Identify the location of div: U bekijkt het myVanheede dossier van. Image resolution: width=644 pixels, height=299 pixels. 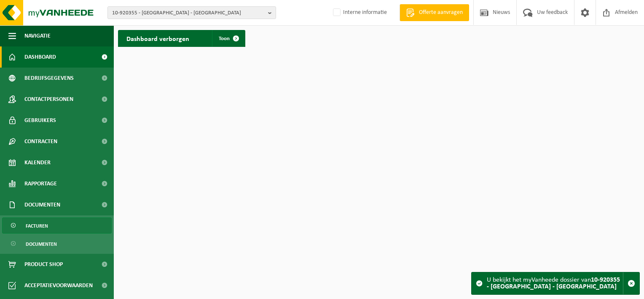
(555, 283).